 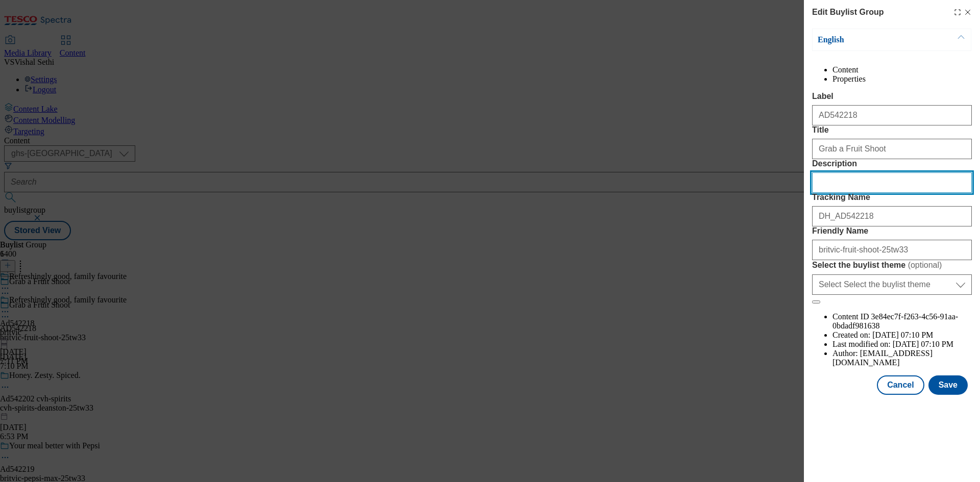 What do you see at coordinates (891, 164) in the screenshot?
I see `label: Description` at bounding box center [891, 164].